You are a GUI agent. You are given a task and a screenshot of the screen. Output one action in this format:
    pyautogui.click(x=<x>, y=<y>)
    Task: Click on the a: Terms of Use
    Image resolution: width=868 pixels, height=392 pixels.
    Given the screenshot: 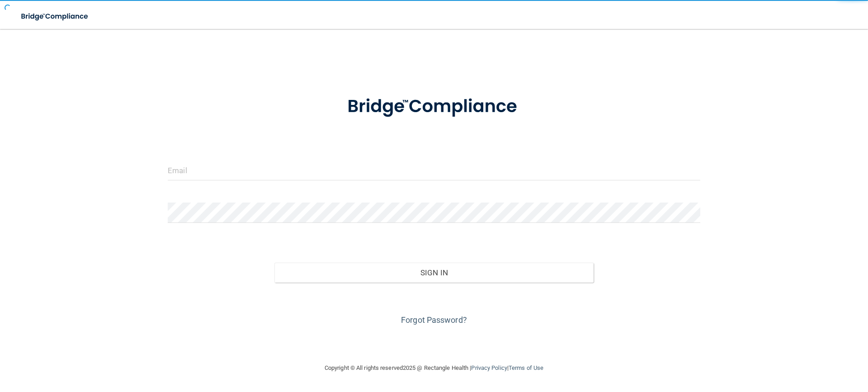 What is the action you would take?
    pyautogui.click(x=525, y=368)
    